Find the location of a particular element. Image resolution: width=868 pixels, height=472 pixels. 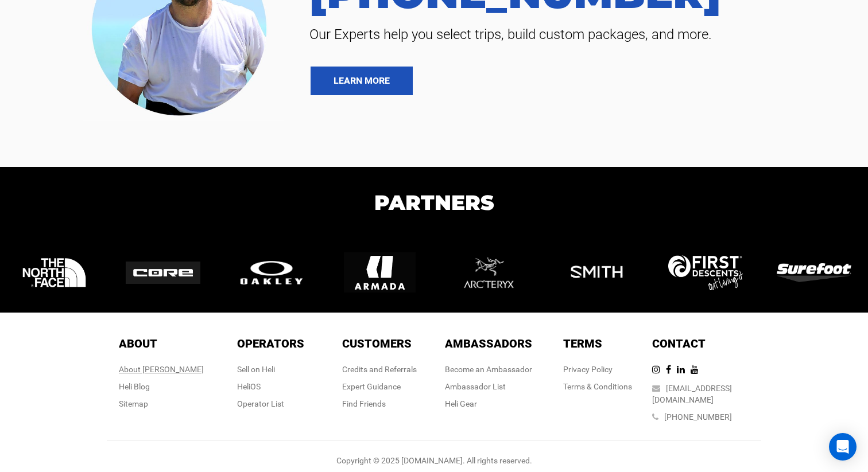

div: Open Intercom Messenger is located at coordinates (842, 447).